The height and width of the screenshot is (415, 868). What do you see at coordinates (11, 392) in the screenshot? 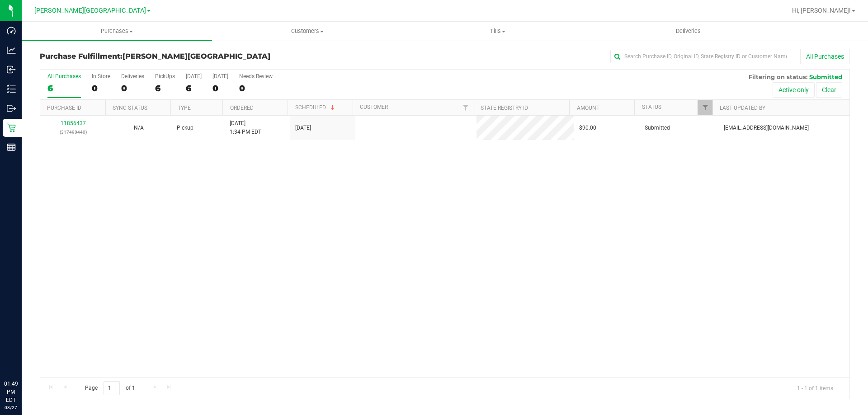
I see `p: 01:49 PM EDT` at bounding box center [11, 392].